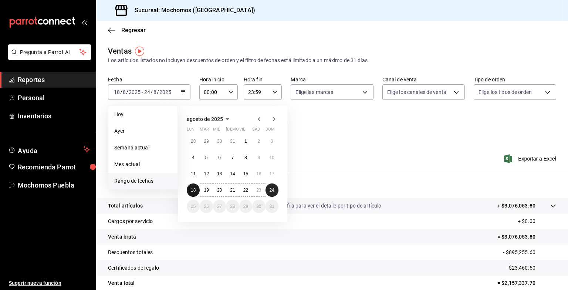  What do you see at coordinates (314, 92) in the screenshot?
I see `span: Elige las marcas` at bounding box center [314, 92].